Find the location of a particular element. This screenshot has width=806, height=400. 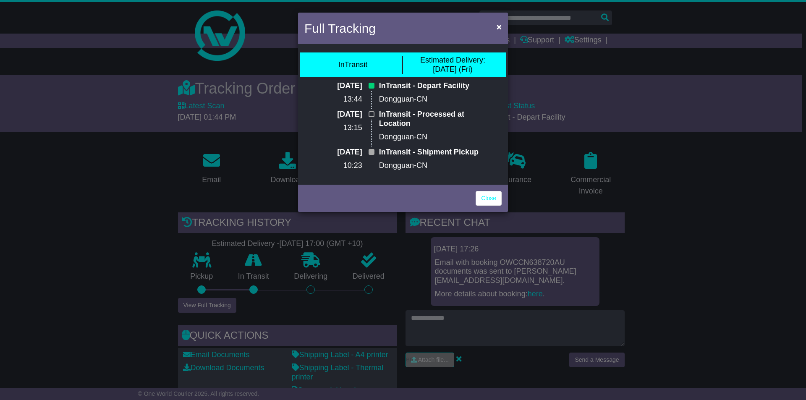

a: Close is located at coordinates (489, 198).